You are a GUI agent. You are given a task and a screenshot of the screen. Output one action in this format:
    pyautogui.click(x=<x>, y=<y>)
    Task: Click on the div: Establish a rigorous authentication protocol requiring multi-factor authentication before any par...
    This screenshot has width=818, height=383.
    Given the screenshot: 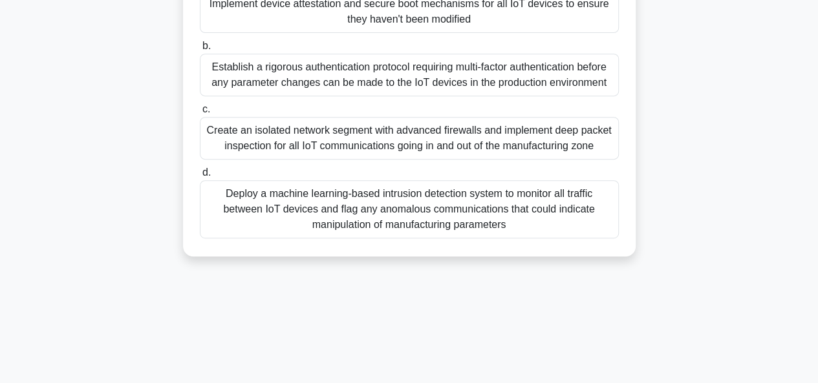 What is the action you would take?
    pyautogui.click(x=409, y=75)
    